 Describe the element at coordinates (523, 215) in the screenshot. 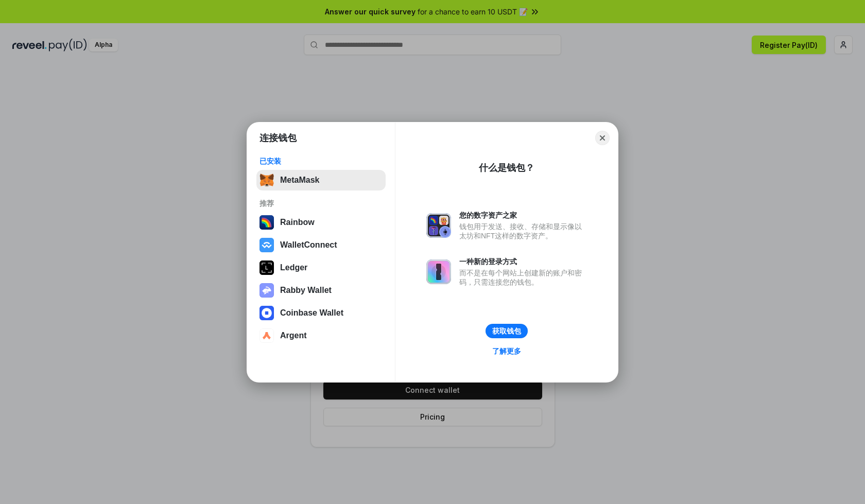

I see `div: 您的数字资产之家` at that location.